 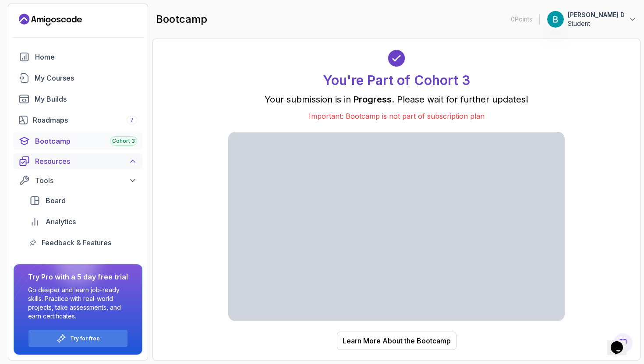 I want to click on span: Feedback & Features, so click(x=76, y=243).